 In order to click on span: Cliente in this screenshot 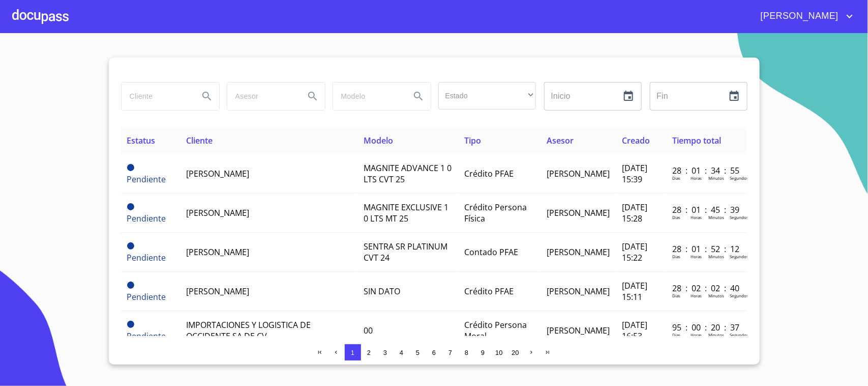, I will do `click(200, 141)`.